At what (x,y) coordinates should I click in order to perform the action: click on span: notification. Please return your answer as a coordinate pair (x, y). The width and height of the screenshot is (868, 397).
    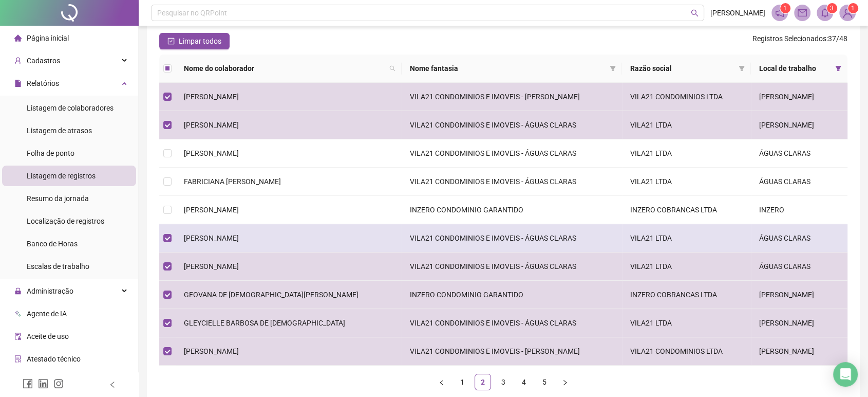
    Looking at the image, I should click on (780, 13).